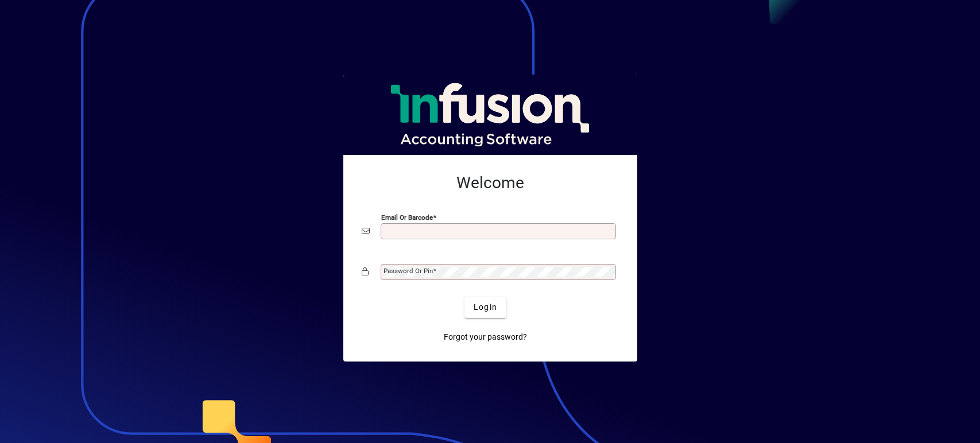 The width and height of the screenshot is (980, 443). Describe the element at coordinates (409, 271) in the screenshot. I see `mat-label: Password or Pin` at that location.